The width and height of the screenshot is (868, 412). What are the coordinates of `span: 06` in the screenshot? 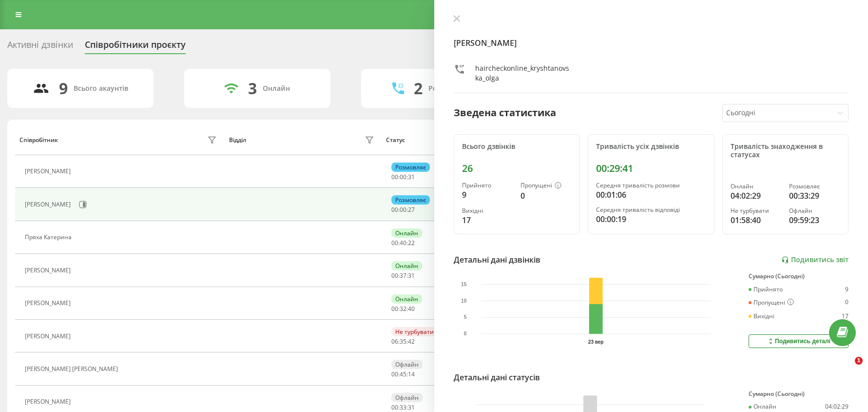 It's located at (395, 341).